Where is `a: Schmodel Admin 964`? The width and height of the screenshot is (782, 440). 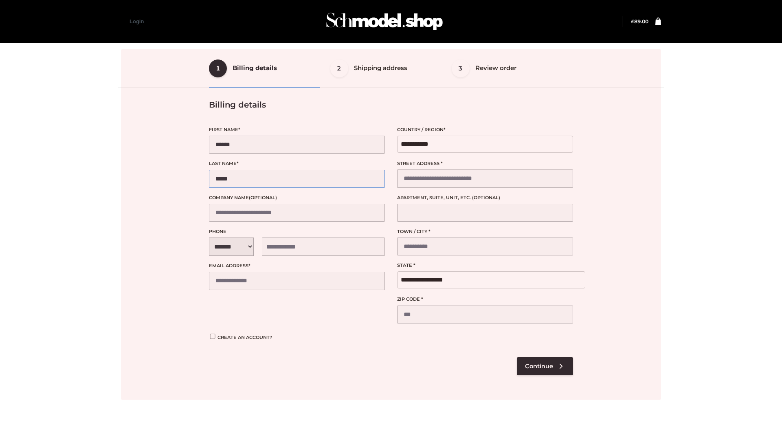
a: Schmodel Admin 964 is located at coordinates (384, 21).